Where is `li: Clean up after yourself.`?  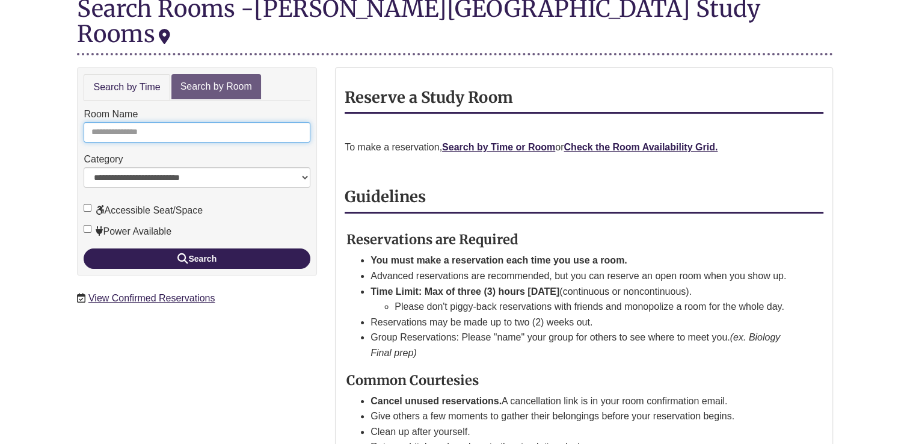 li: Clean up after yourself. is located at coordinates (582, 432).